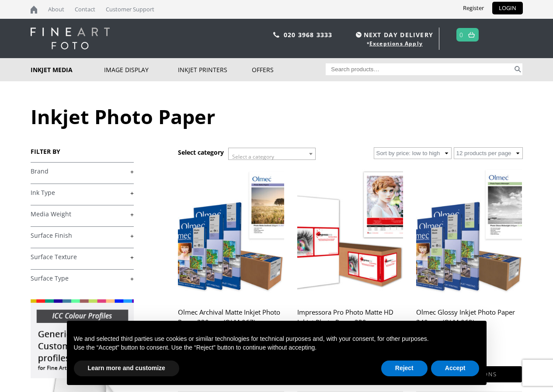 The height and width of the screenshot is (392, 553). Describe the element at coordinates (82, 214) in the screenshot. I see `h4: Media Weight` at that location.